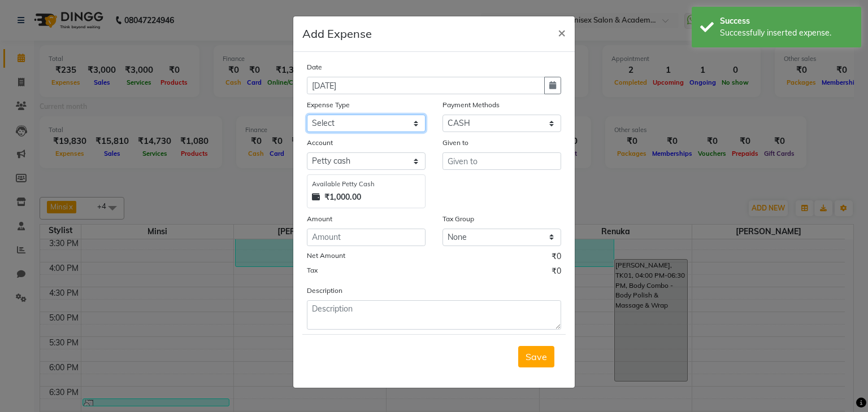 Image resolution: width=868 pixels, height=412 pixels. I want to click on div: Successfully inserted expense., so click(787, 33).